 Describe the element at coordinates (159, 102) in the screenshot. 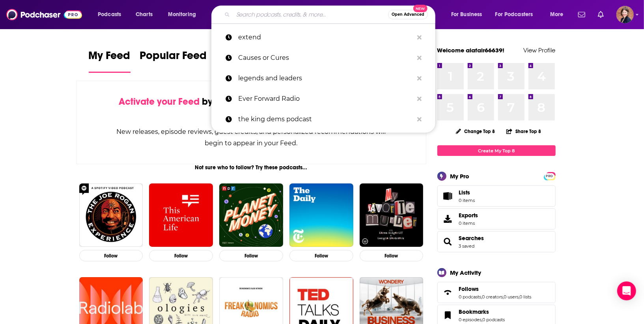

I see `span: Activate your Feed` at that location.